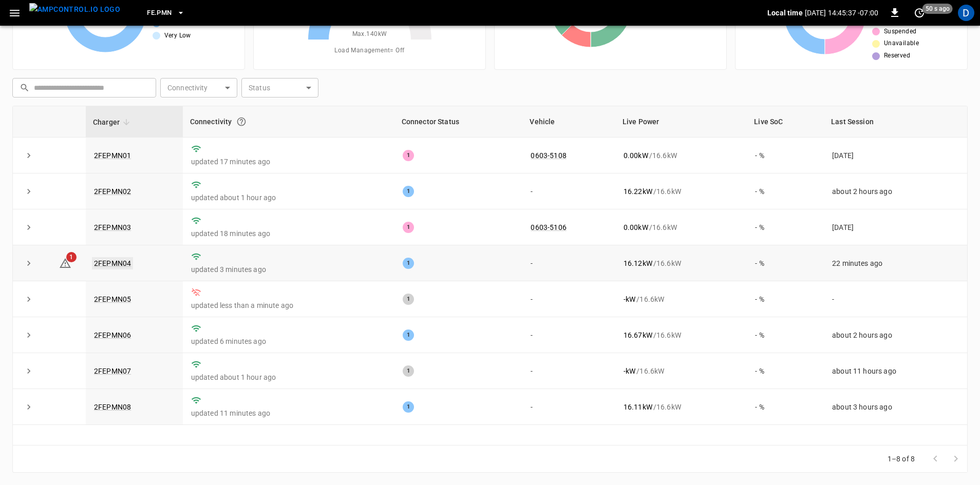 Image resolution: width=980 pixels, height=485 pixels. What do you see at coordinates (289, 162) in the screenshot?
I see `p: updated 17 minutes ago` at bounding box center [289, 162].